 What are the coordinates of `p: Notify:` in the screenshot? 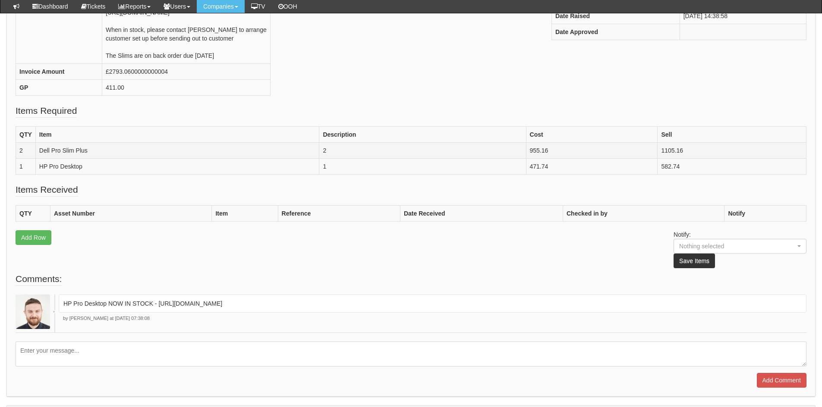 It's located at (740, 249).